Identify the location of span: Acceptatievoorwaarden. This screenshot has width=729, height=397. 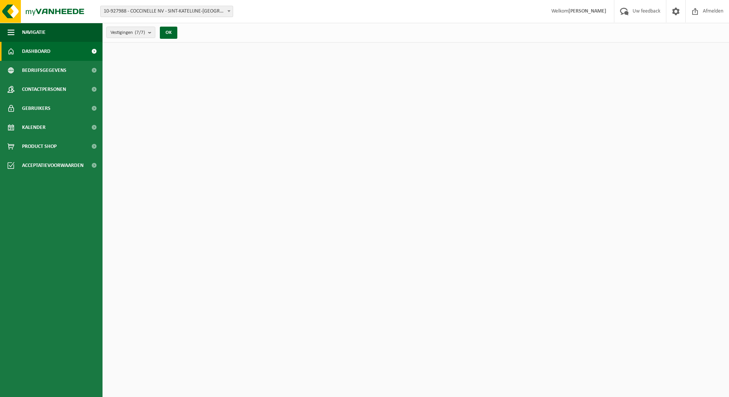
(53, 165).